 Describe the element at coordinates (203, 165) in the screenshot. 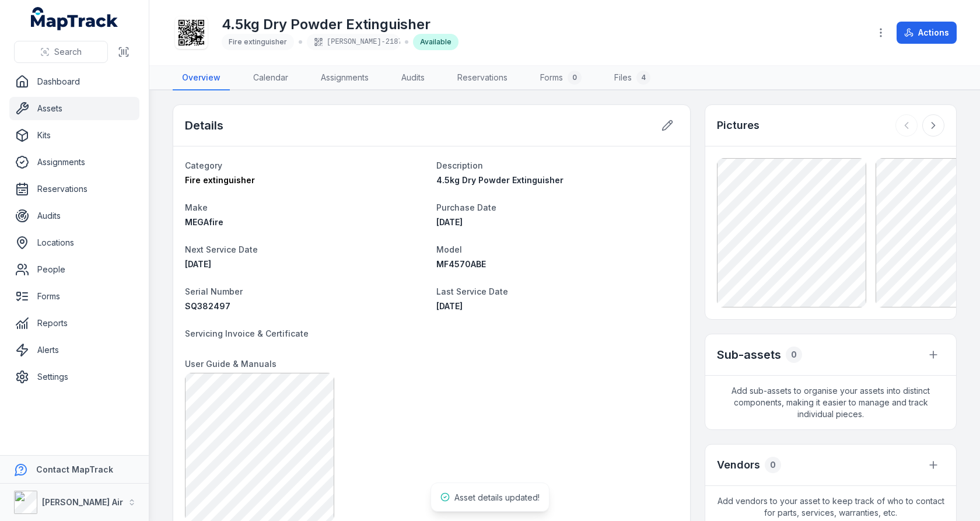

I see `span: Category` at that location.